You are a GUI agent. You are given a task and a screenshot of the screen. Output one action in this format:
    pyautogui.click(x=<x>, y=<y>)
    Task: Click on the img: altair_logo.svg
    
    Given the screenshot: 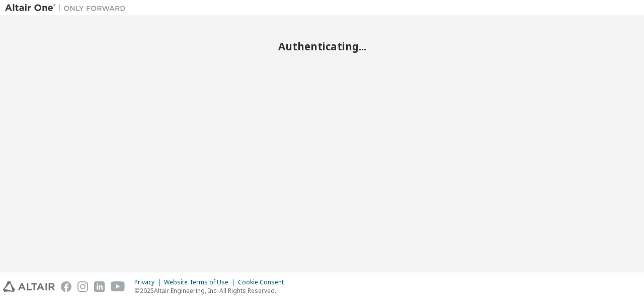 What is the action you would take?
    pyautogui.click(x=29, y=286)
    